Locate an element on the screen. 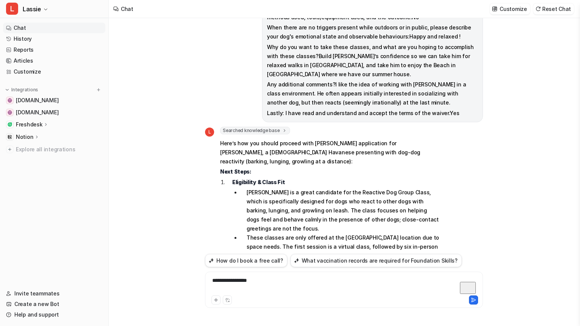  a: Create a new Bot is located at coordinates (54, 304).